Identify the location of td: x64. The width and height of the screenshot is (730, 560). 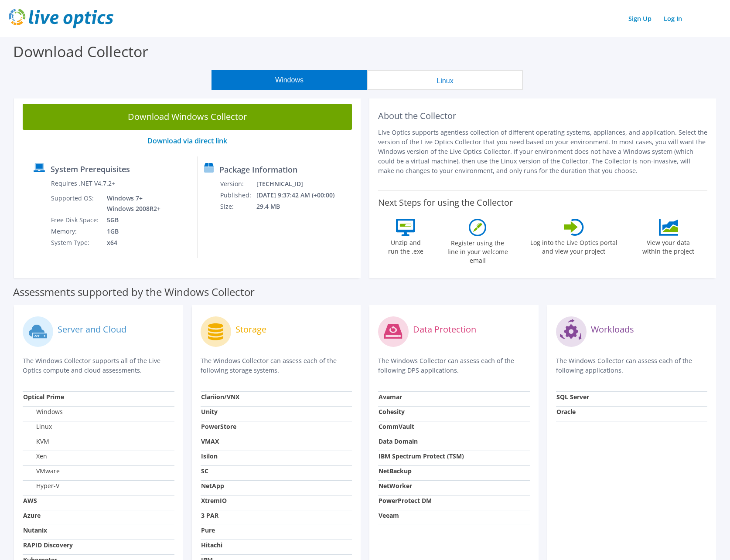
(131, 243).